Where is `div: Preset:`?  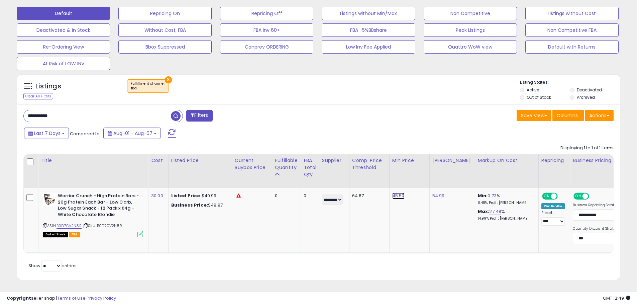
div: Preset: is located at coordinates (553, 218).